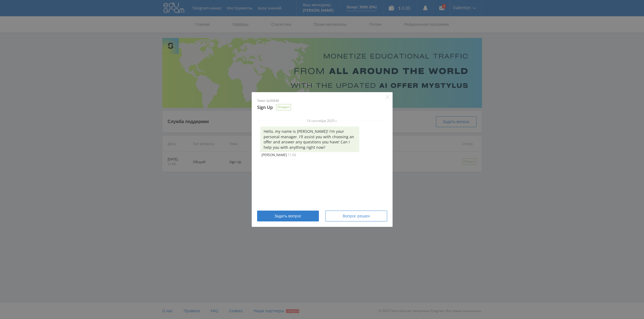 The width and height of the screenshot is (644, 319). Describe the element at coordinates (356, 216) in the screenshot. I see `span: Вопрос решен` at that location.